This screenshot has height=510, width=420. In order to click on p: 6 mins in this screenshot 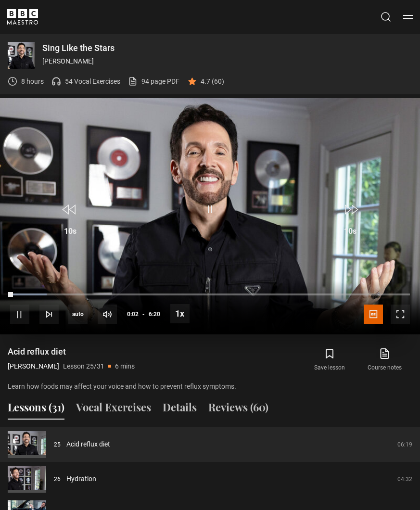, I will do `click(125, 366)`.